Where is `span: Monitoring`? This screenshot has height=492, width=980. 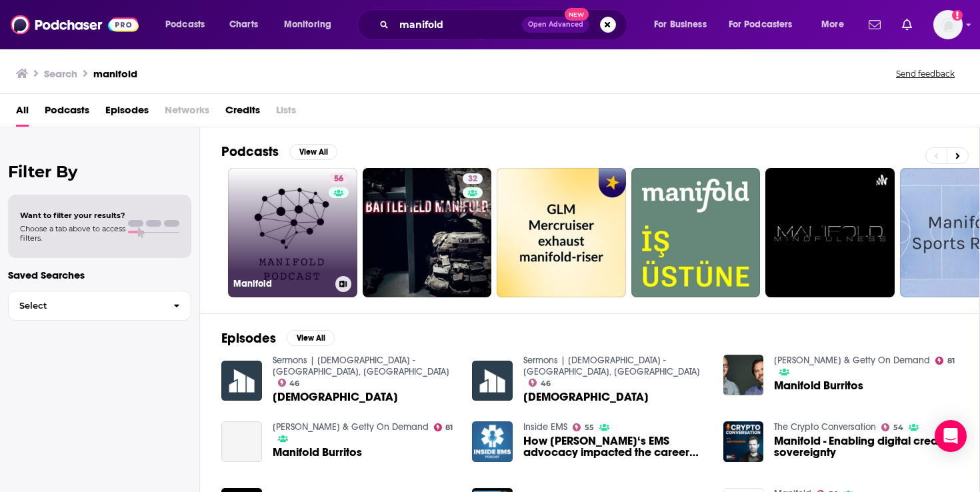 span: Monitoring is located at coordinates (307, 25).